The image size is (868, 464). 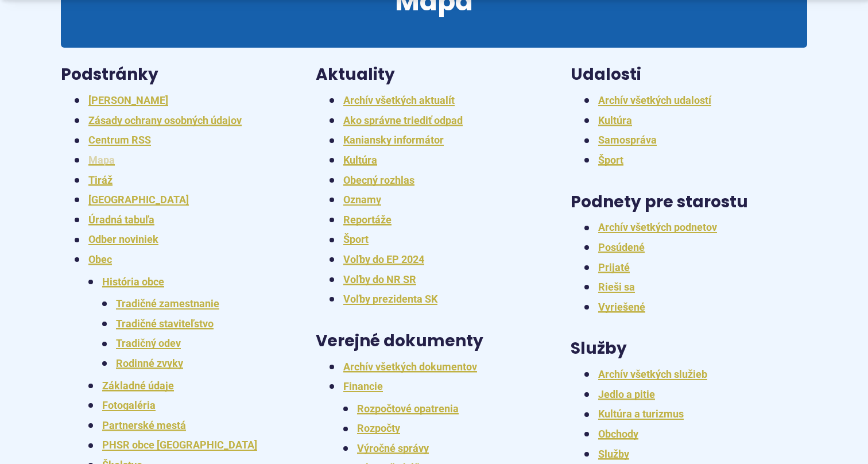 I want to click on a: Rodinné zvyky, so click(x=149, y=363).